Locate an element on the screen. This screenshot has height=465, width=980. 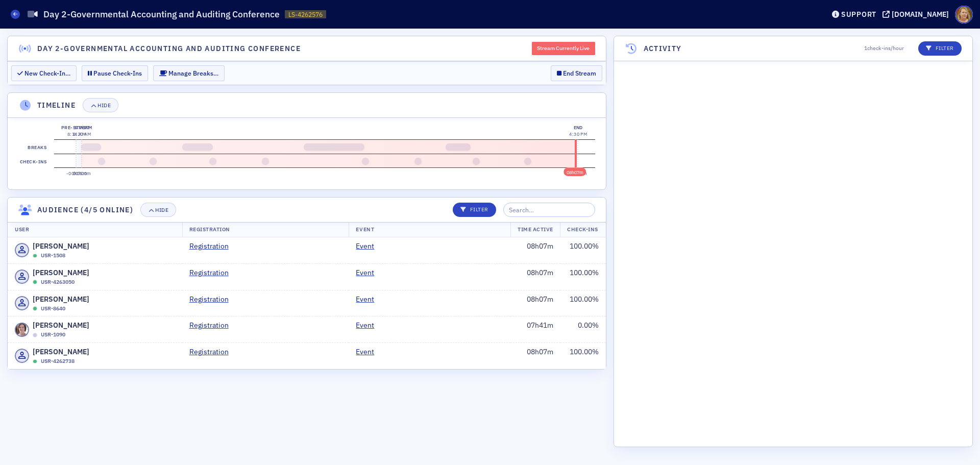
time: 4:30 PM is located at coordinates (577, 133).